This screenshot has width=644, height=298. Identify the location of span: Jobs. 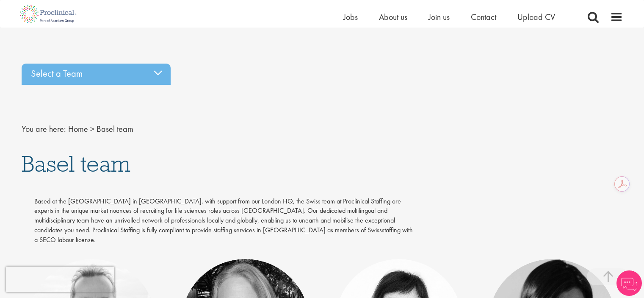
(350, 17).